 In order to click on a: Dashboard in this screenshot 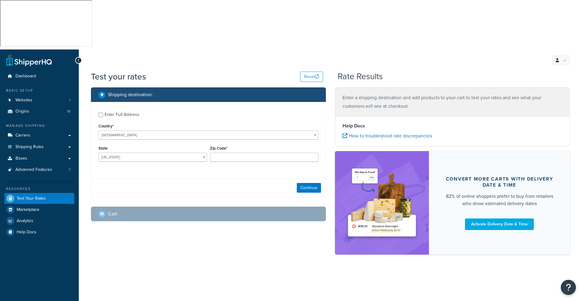, I will do `click(39, 76)`.